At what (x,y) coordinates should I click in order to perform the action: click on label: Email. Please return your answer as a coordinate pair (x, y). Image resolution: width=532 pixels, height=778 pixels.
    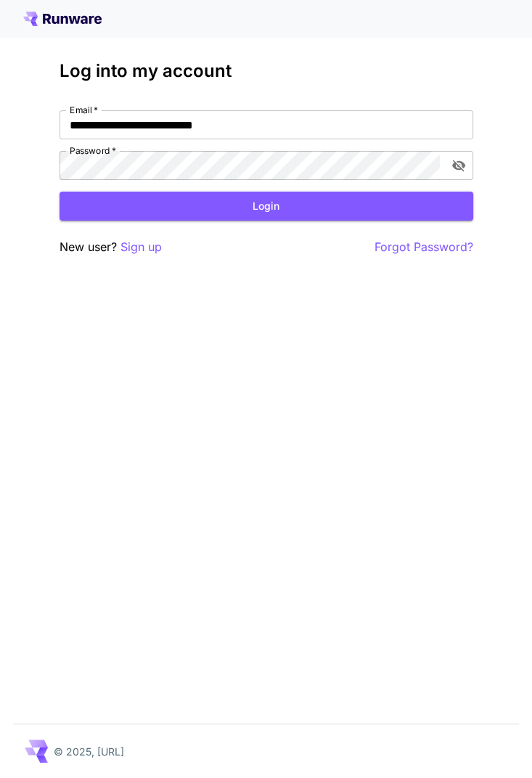
    Looking at the image, I should click on (83, 110).